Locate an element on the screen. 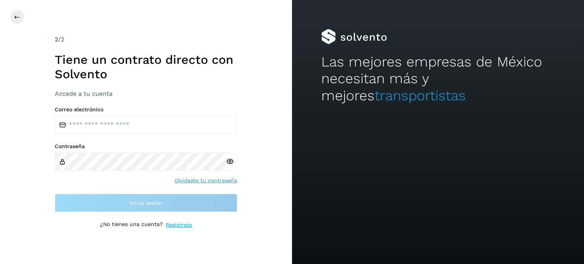 Image resolution: width=584 pixels, height=264 pixels. label: Correo electrónico is located at coordinates (146, 110).